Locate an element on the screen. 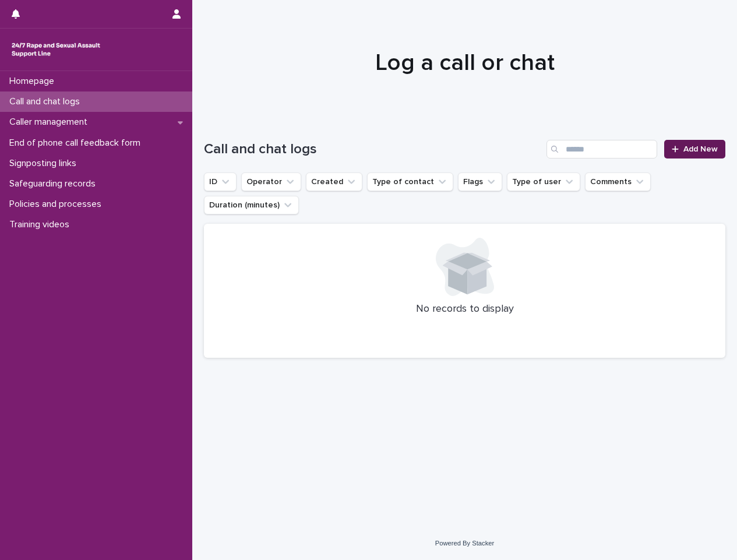 The width and height of the screenshot is (737, 560). button: Duration (minutes) is located at coordinates (251, 205).